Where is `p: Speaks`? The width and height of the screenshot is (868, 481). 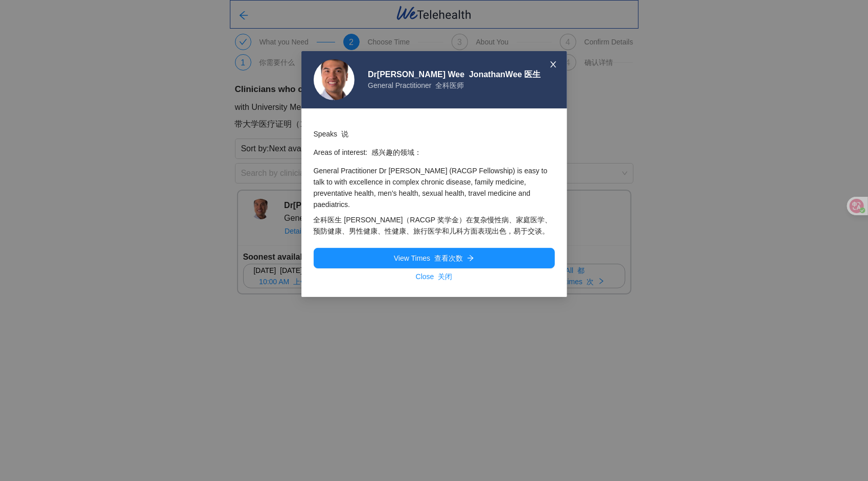 p: Speaks is located at coordinates (434, 134).